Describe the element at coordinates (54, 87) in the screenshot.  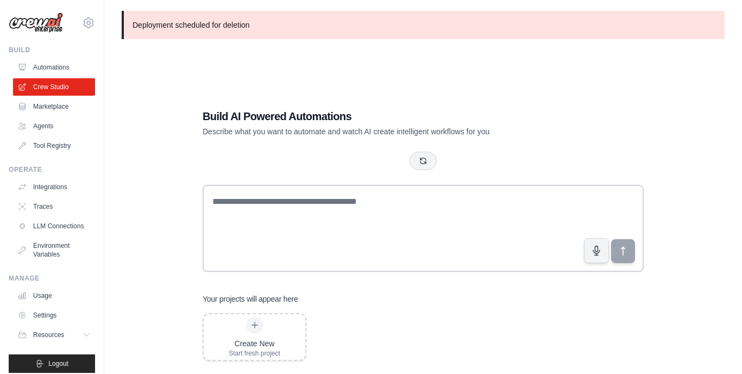
I see `a: Crew Studio` at that location.